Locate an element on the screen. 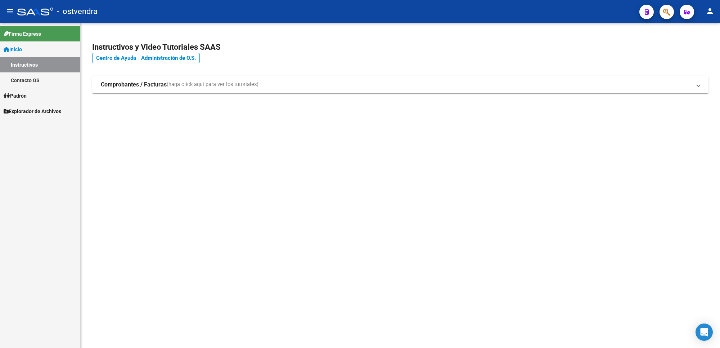 The height and width of the screenshot is (348, 720). mat-icon: menu is located at coordinates (10, 11).